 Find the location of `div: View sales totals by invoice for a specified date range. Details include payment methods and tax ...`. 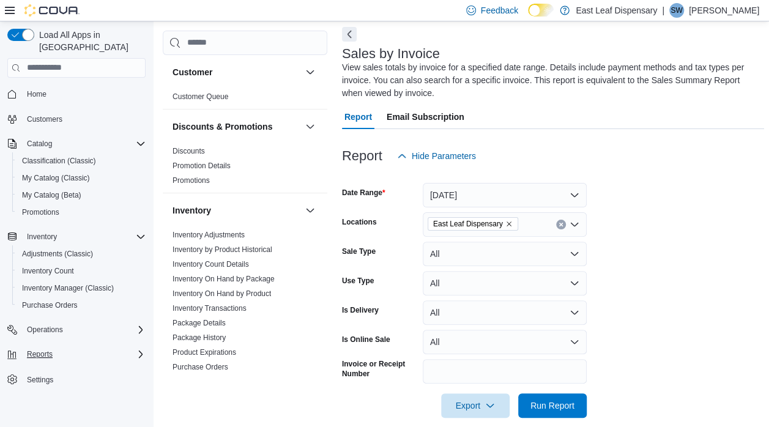

div: View sales totals by invoice for a specified date range. Details include payment methods and tax ... is located at coordinates (550, 80).